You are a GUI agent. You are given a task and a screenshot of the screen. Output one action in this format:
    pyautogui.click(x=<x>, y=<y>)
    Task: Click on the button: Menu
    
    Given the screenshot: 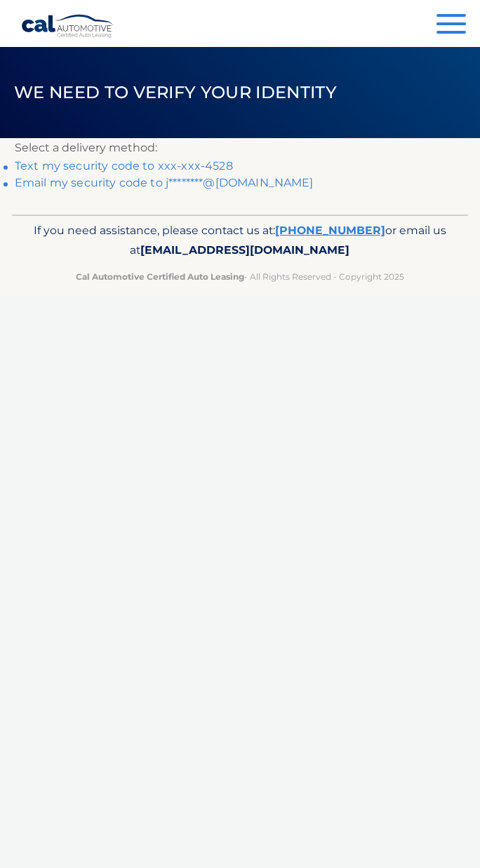 What is the action you would take?
    pyautogui.click(x=451, y=25)
    